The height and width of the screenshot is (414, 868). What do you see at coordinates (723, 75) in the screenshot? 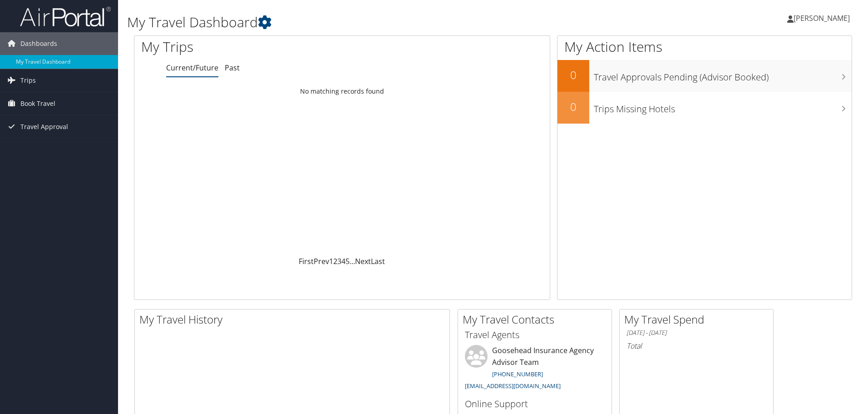
I see `h3: Travel Approvals Pending (Advisor Booked)` at bounding box center [723, 75].